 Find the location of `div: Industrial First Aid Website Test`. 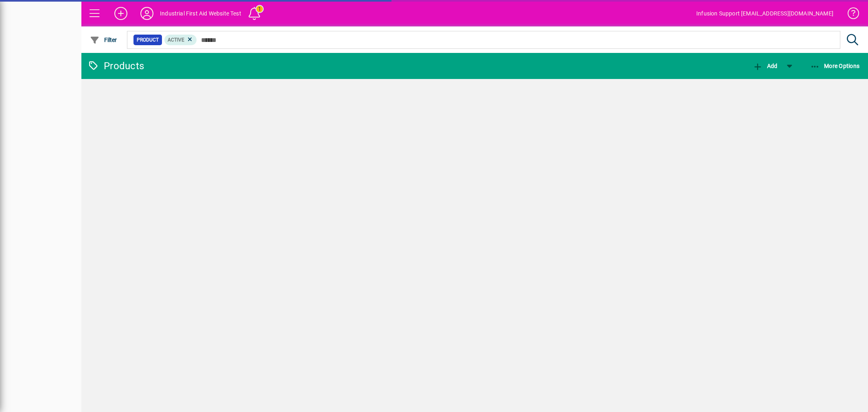

div: Industrial First Aid Website Test is located at coordinates (200, 13).